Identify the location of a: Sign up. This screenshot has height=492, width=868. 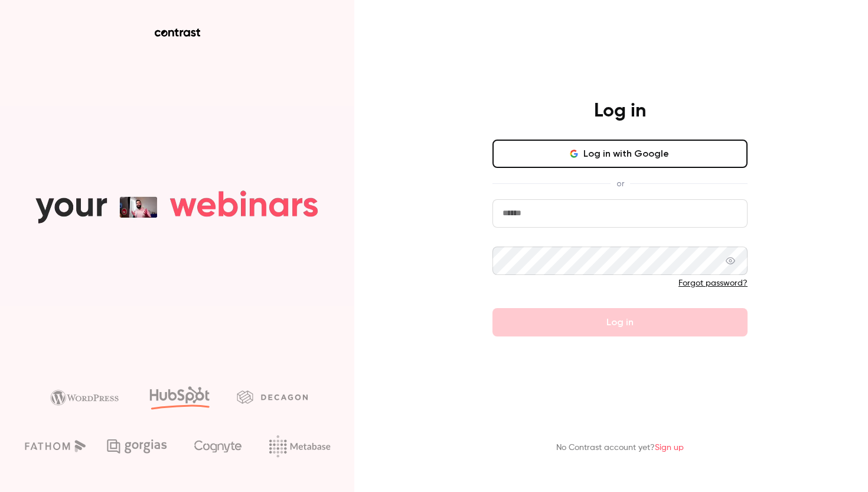
(669, 448).